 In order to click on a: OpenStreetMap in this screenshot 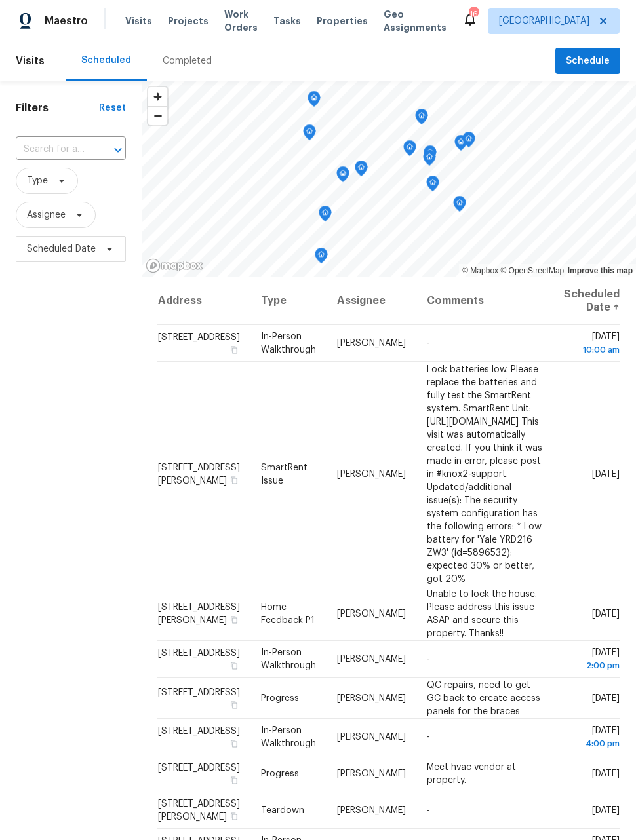, I will do `click(531, 270)`.